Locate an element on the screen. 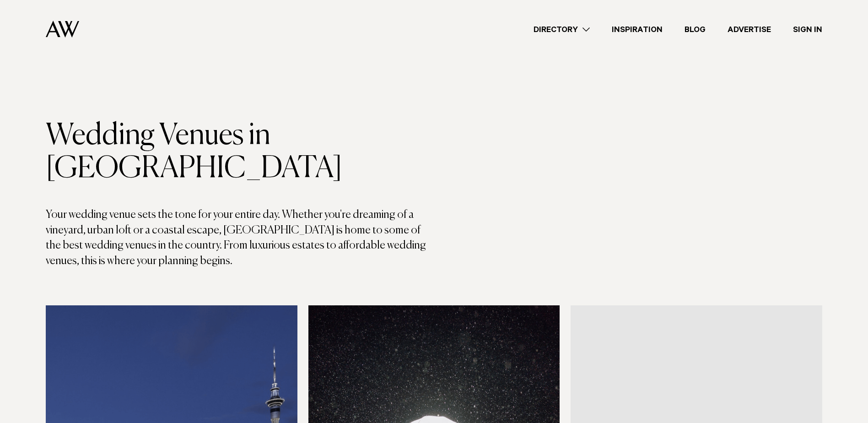 Image resolution: width=868 pixels, height=423 pixels. a: Directory is located at coordinates (562, 29).